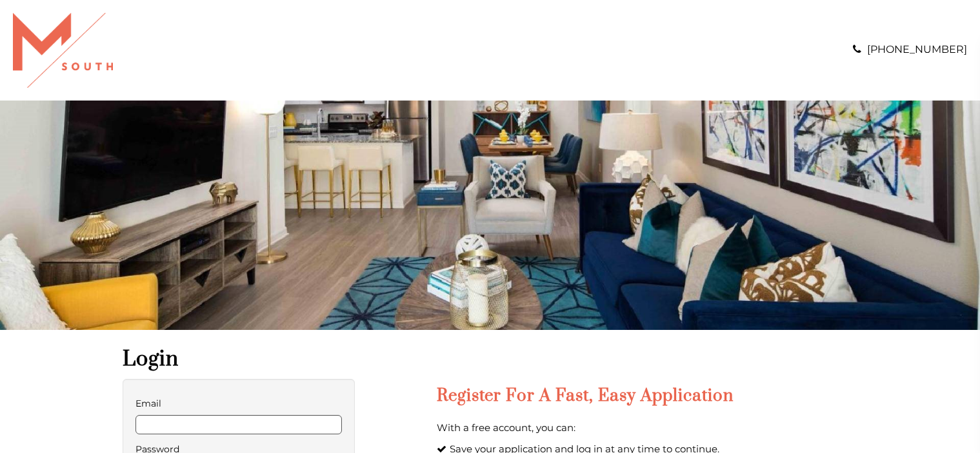 The height and width of the screenshot is (453, 980). Describe the element at coordinates (647, 396) in the screenshot. I see `h2: Register for a Fast, Easy Application` at that location.